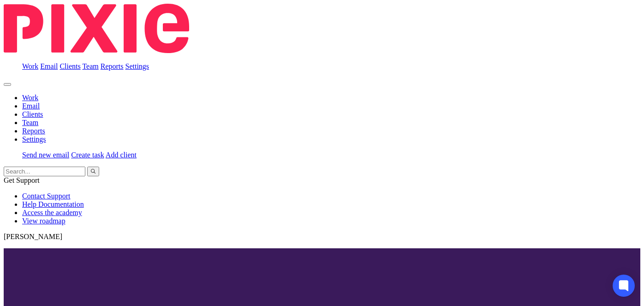 The height and width of the screenshot is (306, 644). Describe the element at coordinates (46, 196) in the screenshot. I see `a: Contact Support` at that location.